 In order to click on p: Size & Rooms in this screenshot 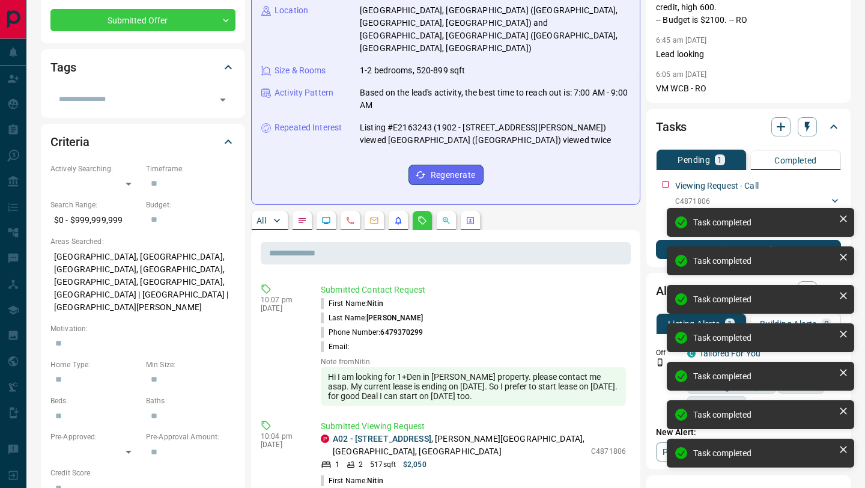, I will do `click(300, 70)`.